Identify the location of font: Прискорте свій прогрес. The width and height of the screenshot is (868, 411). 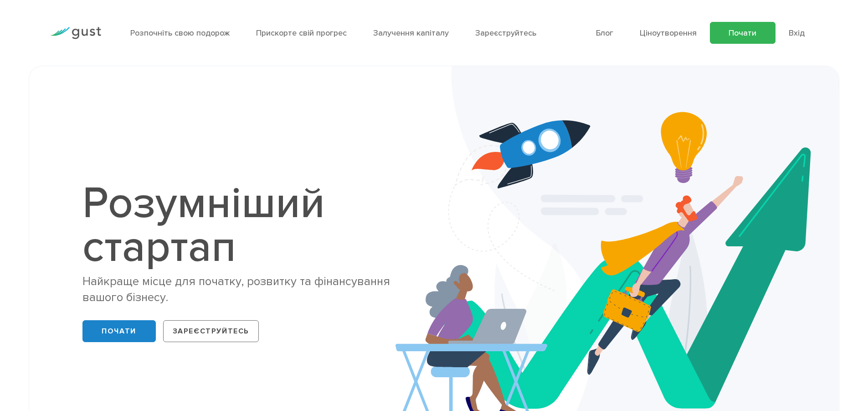
(301, 33).